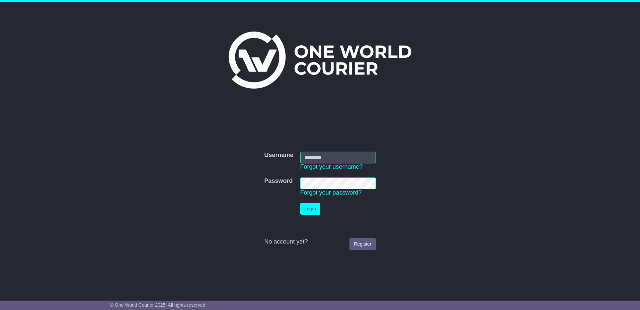 The height and width of the screenshot is (310, 640). I want to click on a: Register, so click(363, 244).